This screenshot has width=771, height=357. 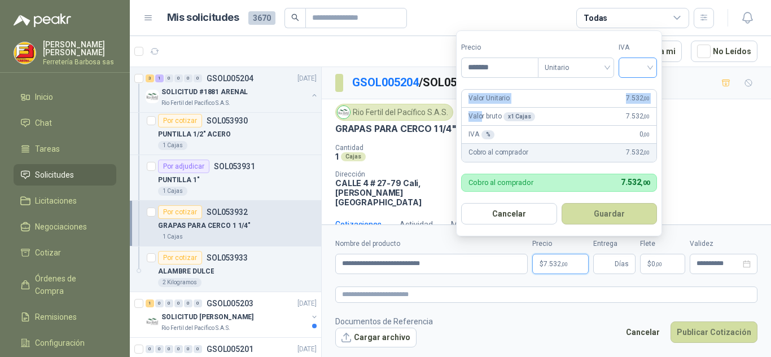 I want to click on a: Inicio, so click(x=65, y=97).